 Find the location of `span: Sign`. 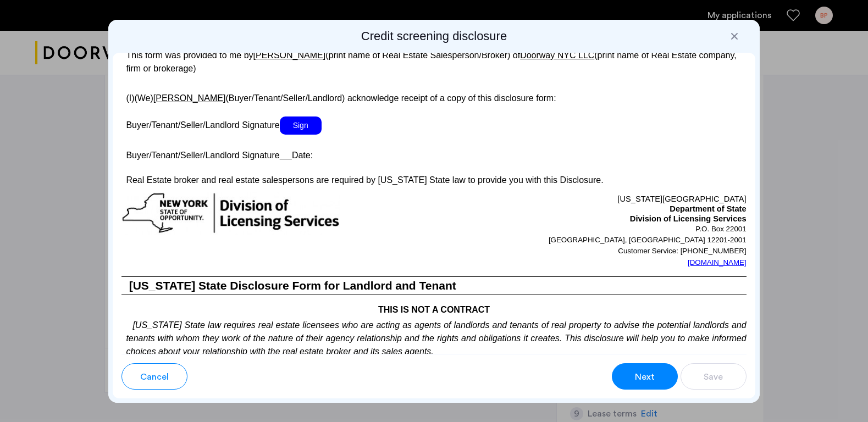

span: Sign is located at coordinates (301, 126).